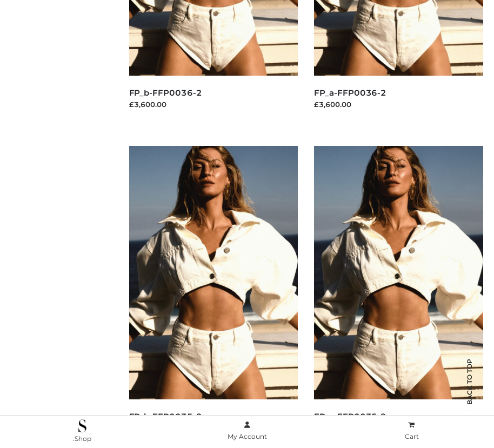 Image resolution: width=494 pixels, height=448 pixels. What do you see at coordinates (351, 93) in the screenshot?
I see `a: FP_a-FFP0036-2` at bounding box center [351, 93].